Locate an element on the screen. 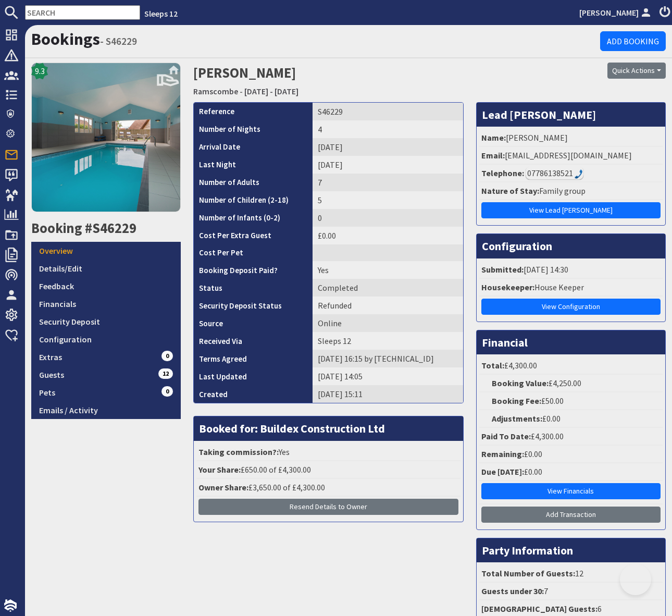 This screenshot has width=672, height=616. img: hfpfyWBK5wQHBAGPgDf9c6qAYOxxMAAAAASUVORK5CYII= is located at coordinates (579, 174).